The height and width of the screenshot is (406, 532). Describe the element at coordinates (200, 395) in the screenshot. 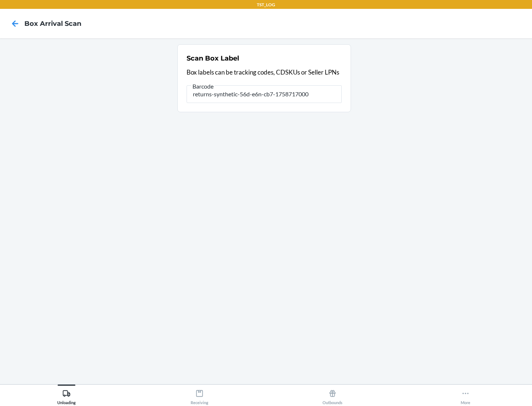

I see `div: Receiving` at that location.